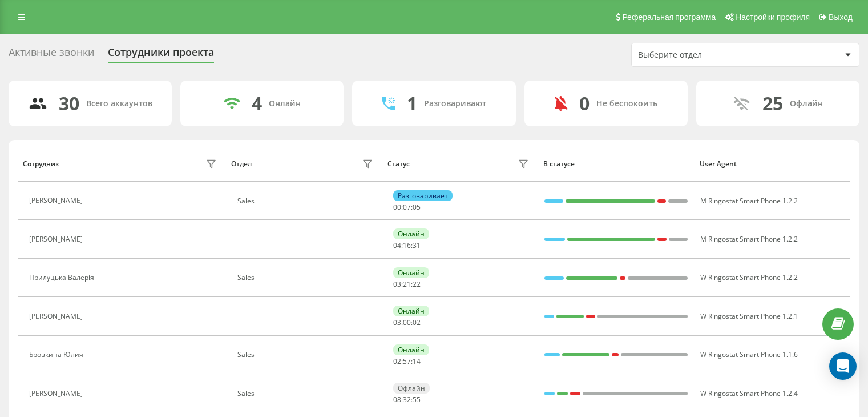 This screenshot has width=868, height=417. Describe the element at coordinates (398, 164) in the screenshot. I see `div: Статус` at that location.